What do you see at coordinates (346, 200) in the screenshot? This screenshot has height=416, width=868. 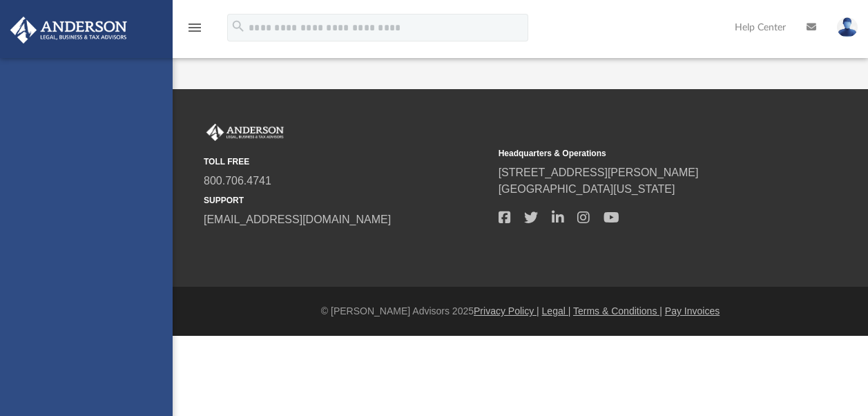 I see `small: SUPPORT` at bounding box center [346, 200].